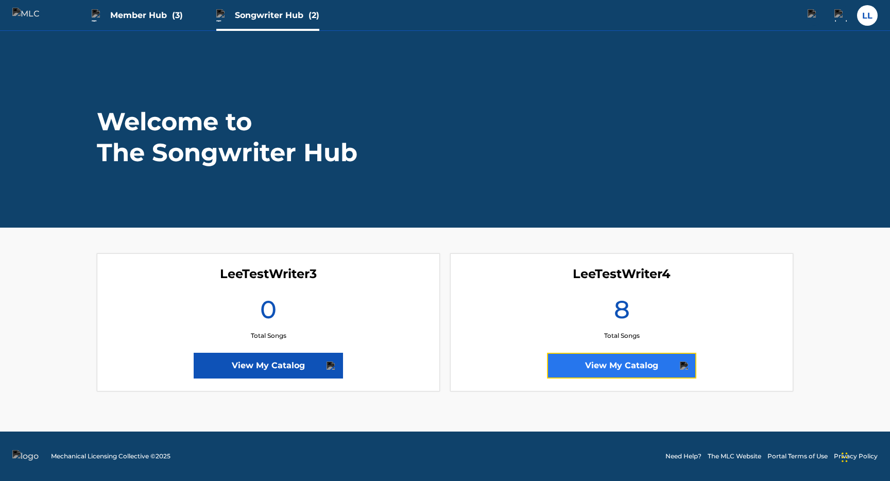  What do you see at coordinates (277, 15) in the screenshot?
I see `span: Songwriter Hub` at bounding box center [277, 15].